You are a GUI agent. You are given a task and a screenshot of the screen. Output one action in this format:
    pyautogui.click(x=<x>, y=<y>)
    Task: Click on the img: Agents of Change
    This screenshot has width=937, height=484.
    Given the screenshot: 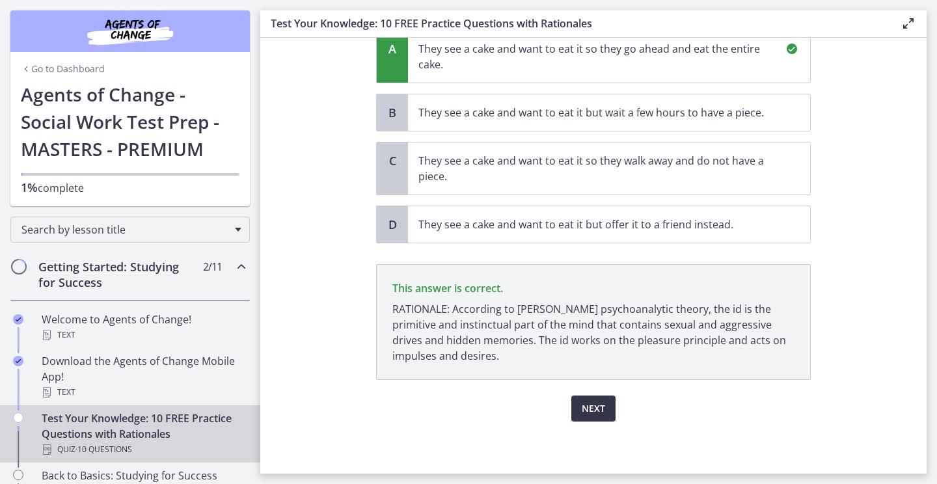 What is the action you would take?
    pyautogui.click(x=130, y=31)
    